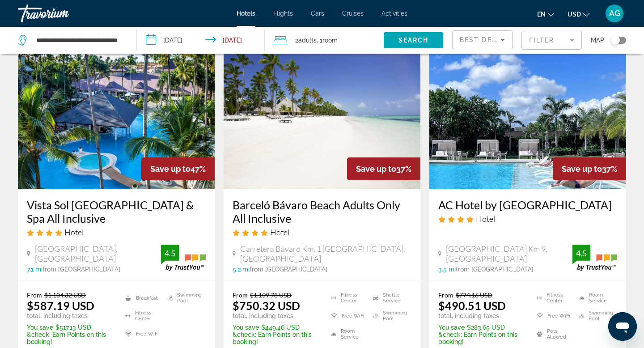 Image resolution: width=644 pixels, height=348 pixels. What do you see at coordinates (322, 212) in the screenshot?
I see `a: Barceló Bávaro Beach Adults Only All Inclusive` at bounding box center [322, 212].